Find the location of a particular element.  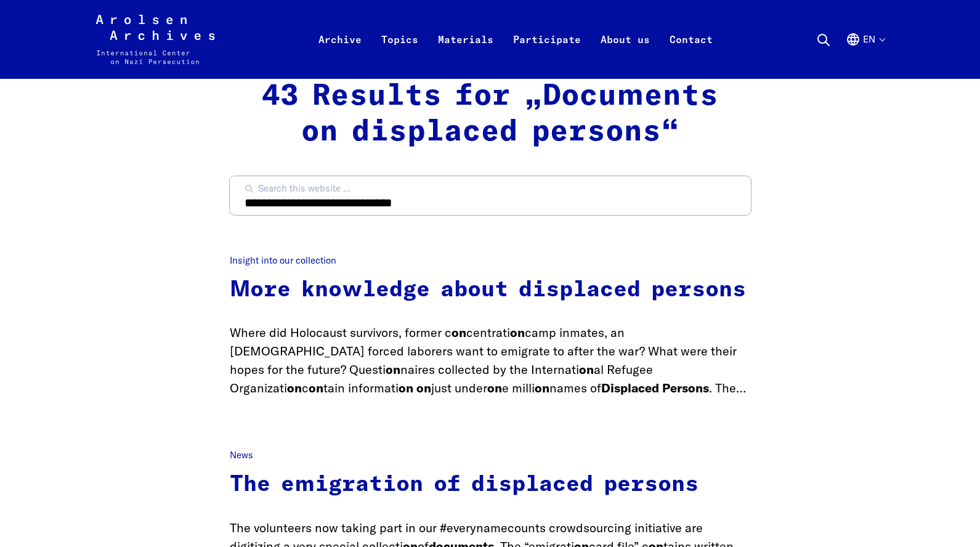

a: Contact is located at coordinates (692, 54).